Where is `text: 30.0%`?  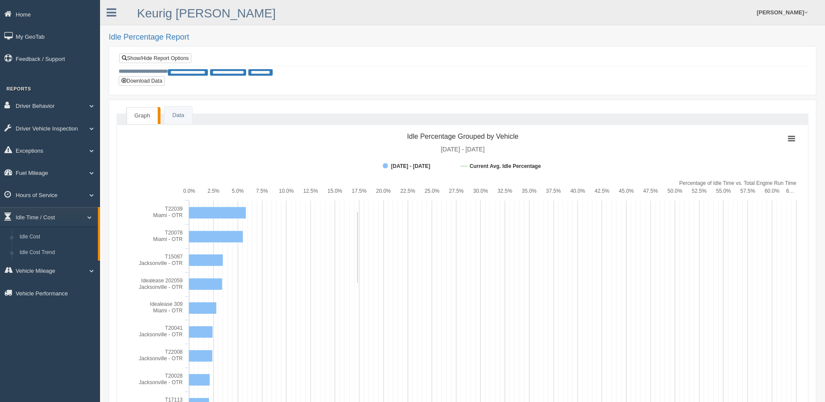 text: 30.0% is located at coordinates (481, 191).